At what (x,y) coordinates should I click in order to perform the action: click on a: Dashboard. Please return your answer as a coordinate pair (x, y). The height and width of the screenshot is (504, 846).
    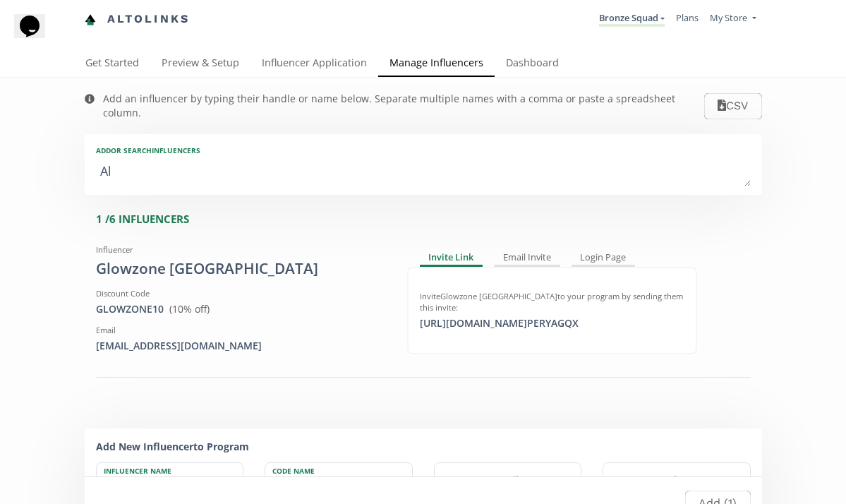
    Looking at the image, I should click on (532, 64).